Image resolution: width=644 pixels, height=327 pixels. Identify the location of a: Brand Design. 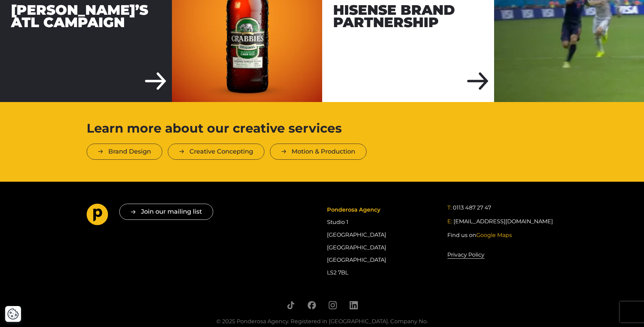
(125, 152).